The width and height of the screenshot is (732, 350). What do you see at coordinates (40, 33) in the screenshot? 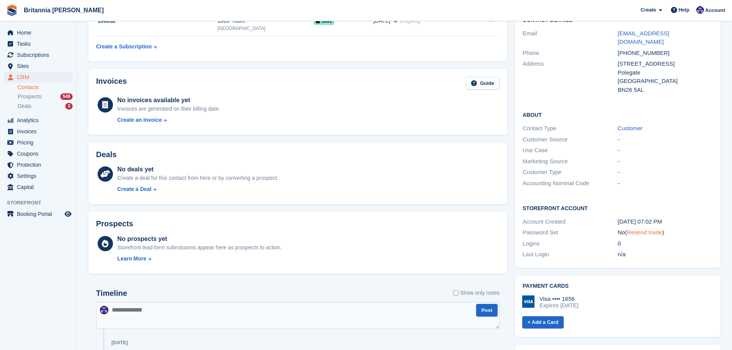
I see `span: Home` at bounding box center [40, 33].